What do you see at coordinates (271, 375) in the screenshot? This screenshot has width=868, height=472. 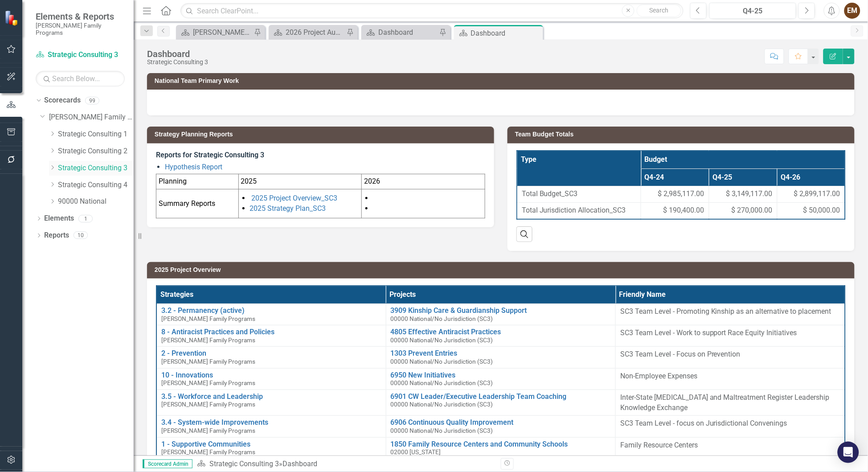 I see `a: 10 - Innovations` at bounding box center [271, 375].